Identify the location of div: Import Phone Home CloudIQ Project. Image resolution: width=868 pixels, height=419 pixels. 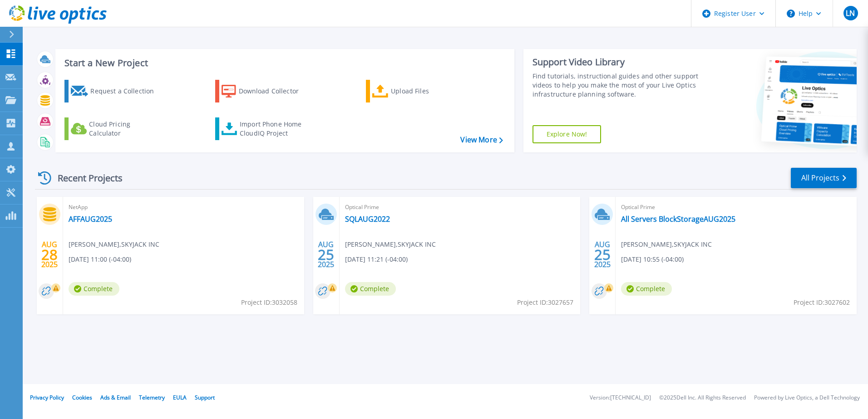
(275, 129).